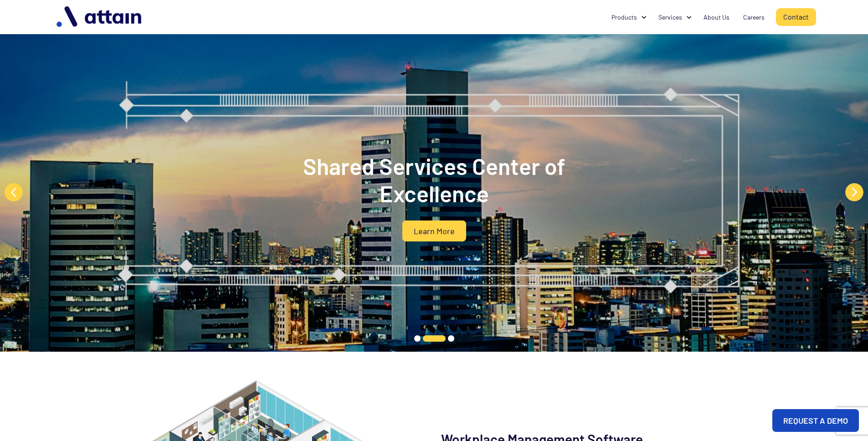 The width and height of the screenshot is (868, 441). What do you see at coordinates (451, 338) in the screenshot?
I see `button: 3 of 3` at bounding box center [451, 338].